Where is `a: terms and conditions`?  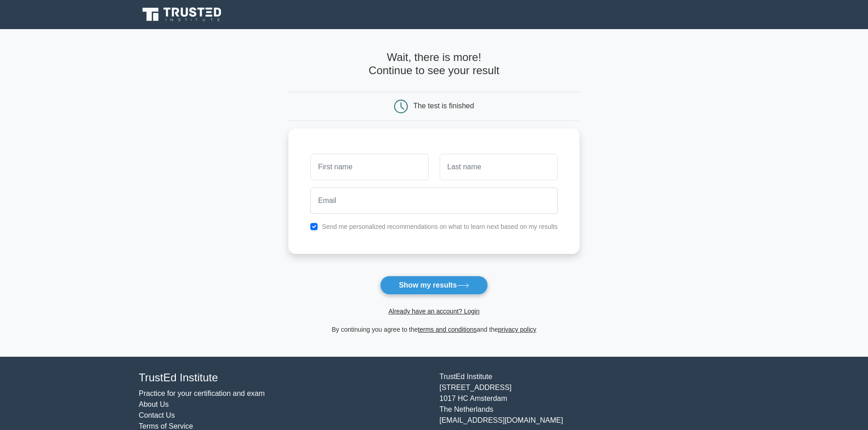
a: terms and conditions is located at coordinates (447, 330).